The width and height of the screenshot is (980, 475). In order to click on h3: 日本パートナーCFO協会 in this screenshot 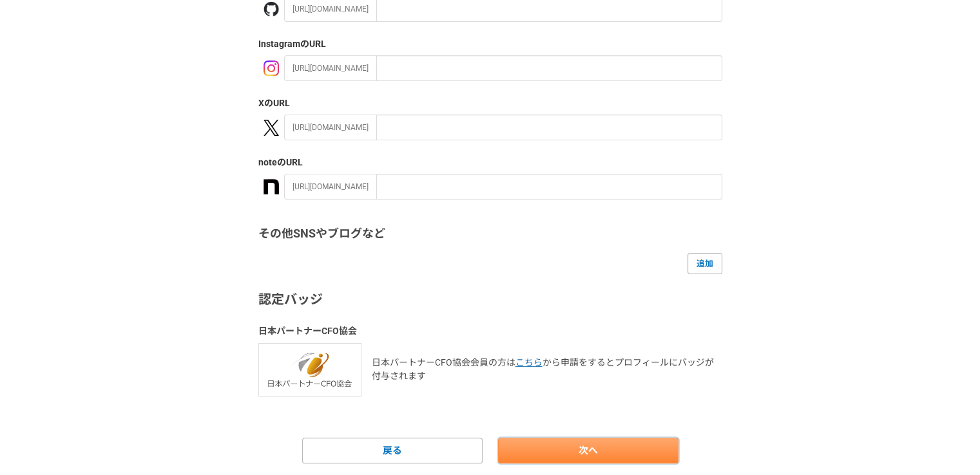, I will do `click(490, 331)`.